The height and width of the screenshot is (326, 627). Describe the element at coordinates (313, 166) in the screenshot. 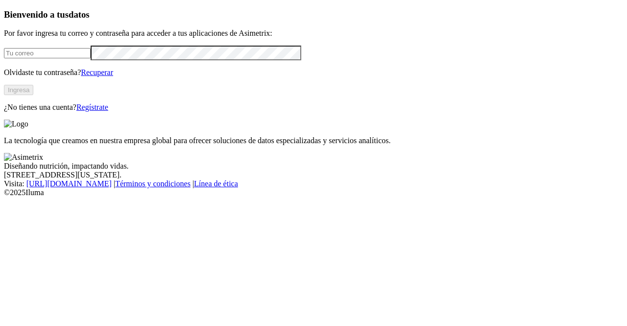

I see `div: Diseñando nutrición, impactando vidas.` at that location.